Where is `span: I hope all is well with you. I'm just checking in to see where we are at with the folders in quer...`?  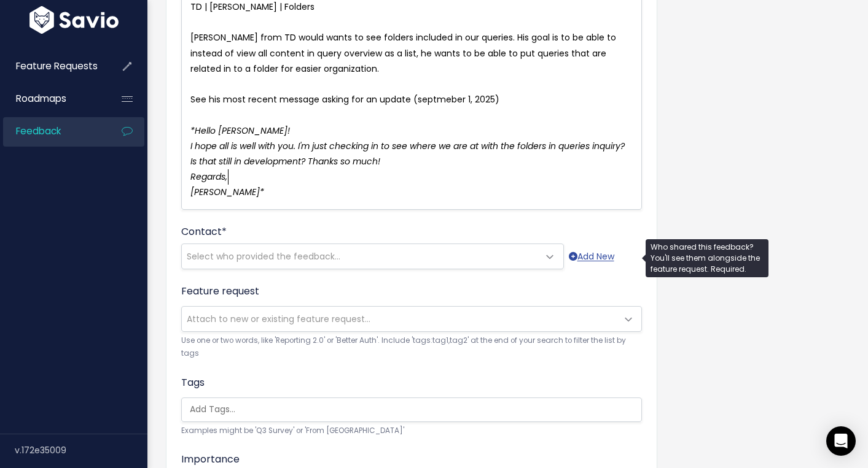
span: I hope all is well with you. I'm just checking in to see where we are at with the folders in quer... is located at coordinates (408, 153).